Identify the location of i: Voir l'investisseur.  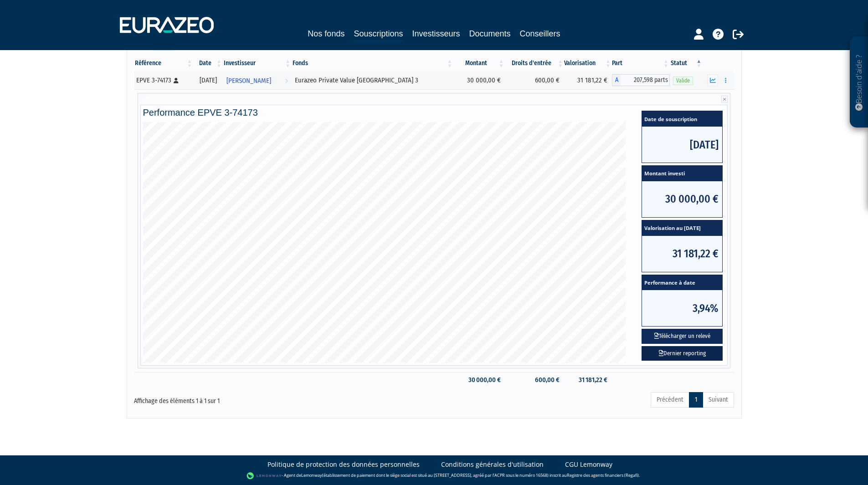
(286, 81).